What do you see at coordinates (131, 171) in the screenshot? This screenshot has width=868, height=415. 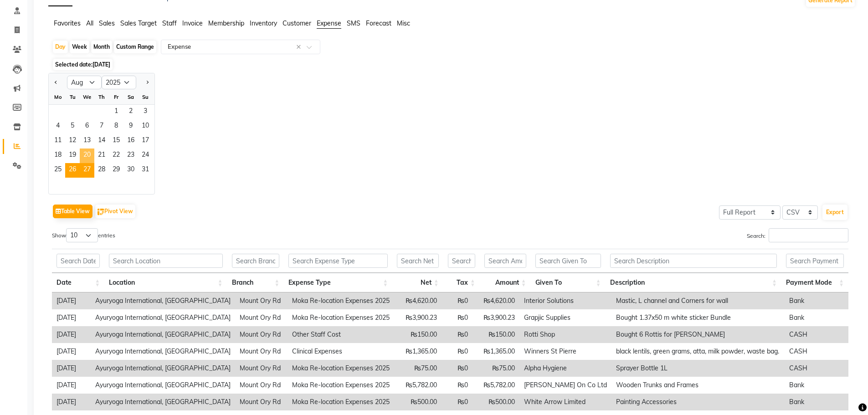 I see `div: Saturday, August 30, 2025` at bounding box center [131, 171].